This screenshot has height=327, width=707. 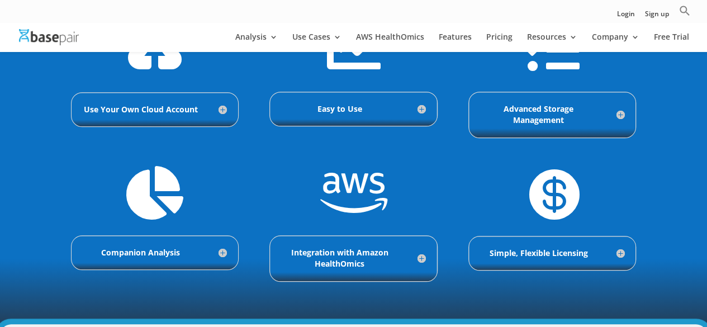 I want to click on a: Company, so click(x=615, y=42).